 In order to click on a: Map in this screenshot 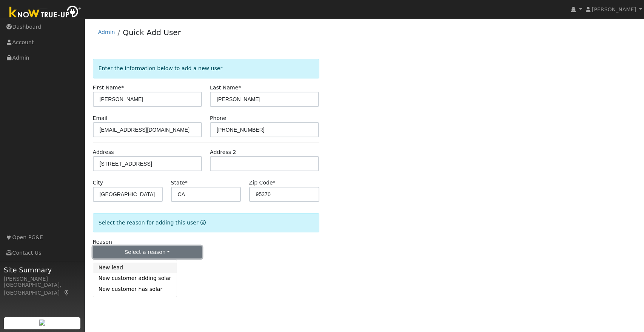, I will do `click(67, 293)`.